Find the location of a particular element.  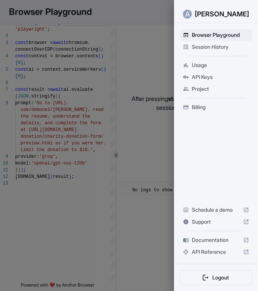

span: API Keys is located at coordinates (221, 77).